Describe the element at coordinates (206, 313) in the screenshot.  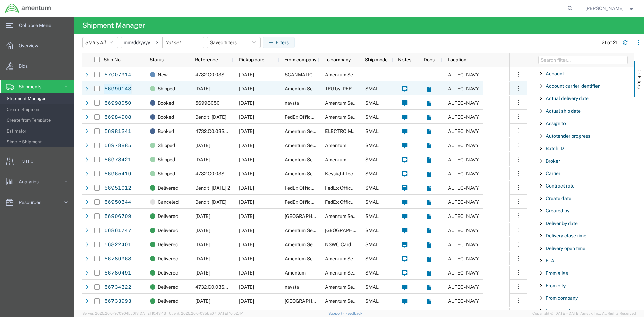
I see `span: Client: 2025.20.0-035ba07` at that location.